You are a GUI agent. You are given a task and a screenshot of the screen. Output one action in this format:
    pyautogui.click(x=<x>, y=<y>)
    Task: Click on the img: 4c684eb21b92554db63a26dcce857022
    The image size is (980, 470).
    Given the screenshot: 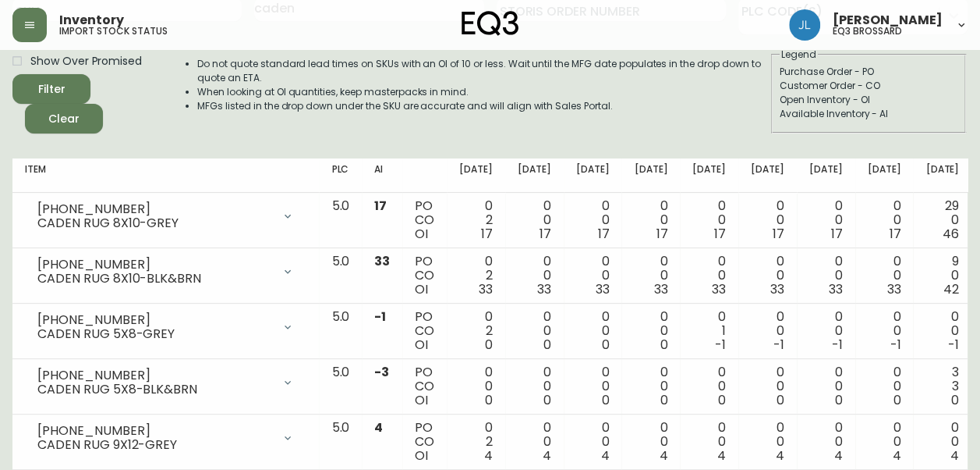 What is the action you would take?
    pyautogui.click(x=804, y=25)
    